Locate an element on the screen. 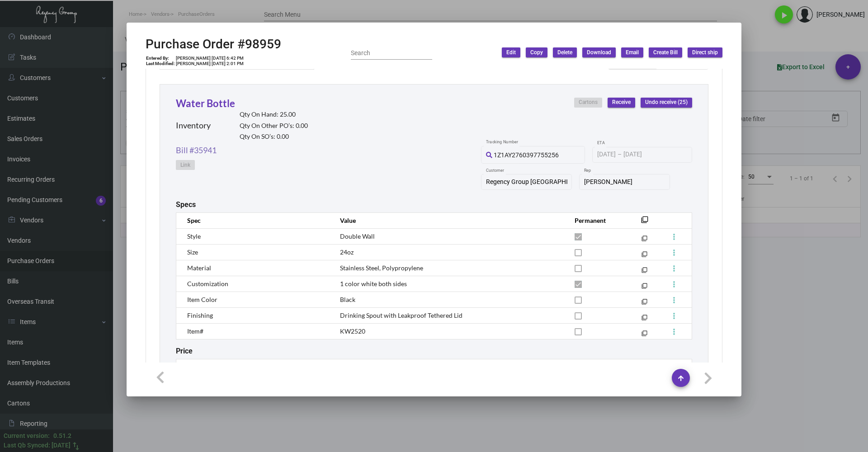  span: Cartons is located at coordinates (588, 102).